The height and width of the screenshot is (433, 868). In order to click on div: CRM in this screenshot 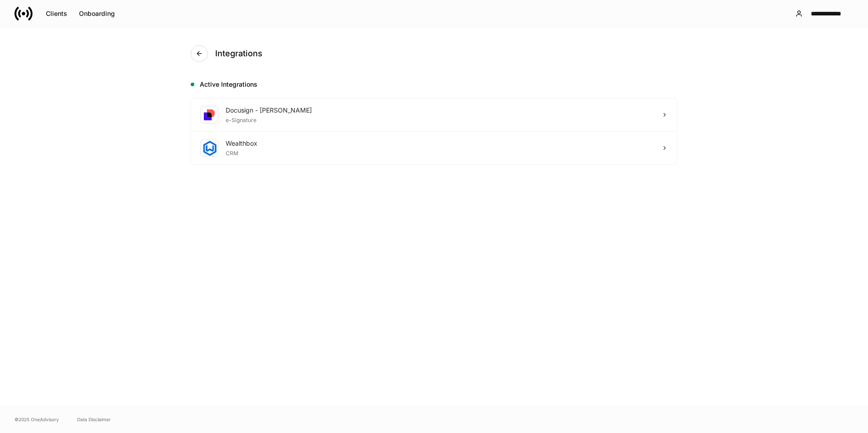, I will do `click(241, 153)`.